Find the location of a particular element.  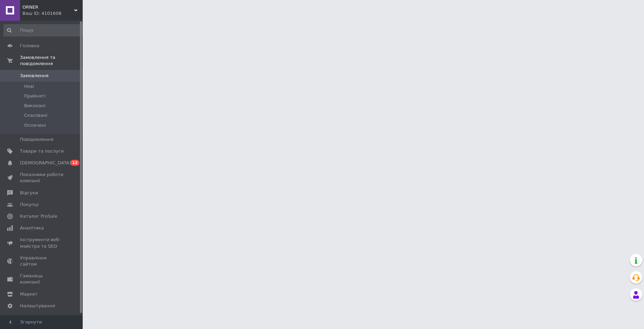

span: Товари та послуги is located at coordinates (41, 151).